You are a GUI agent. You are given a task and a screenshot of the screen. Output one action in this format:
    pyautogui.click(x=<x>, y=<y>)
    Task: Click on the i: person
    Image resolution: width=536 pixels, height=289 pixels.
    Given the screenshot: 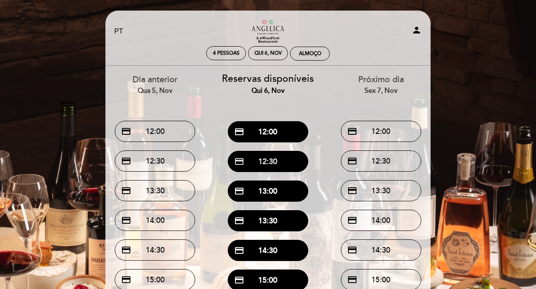 What is the action you would take?
    pyautogui.click(x=417, y=30)
    